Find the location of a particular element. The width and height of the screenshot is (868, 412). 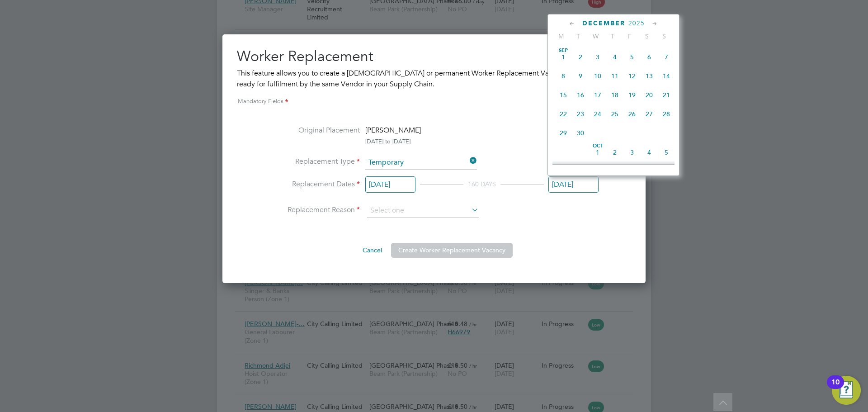

span: 30 is located at coordinates (581, 133).